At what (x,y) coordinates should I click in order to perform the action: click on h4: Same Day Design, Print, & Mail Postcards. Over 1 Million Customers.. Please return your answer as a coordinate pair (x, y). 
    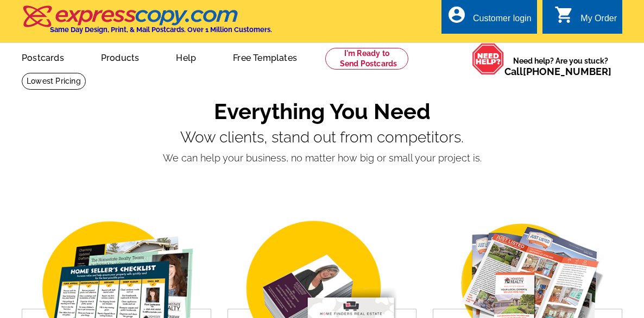
    Looking at the image, I should click on (161, 29).